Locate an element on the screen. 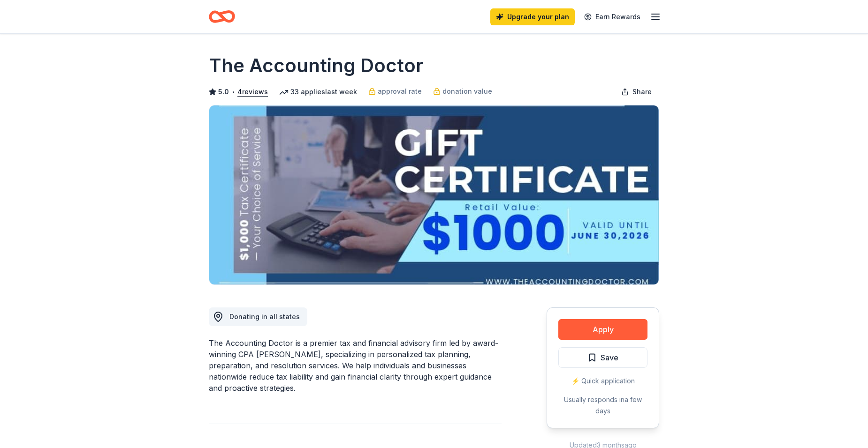  span: 5.0 is located at coordinates (223, 92).